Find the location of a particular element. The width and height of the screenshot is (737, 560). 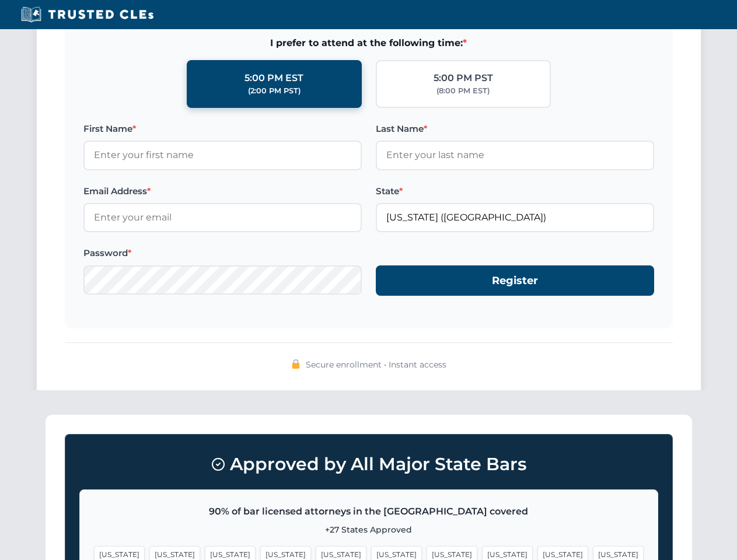

span: I prefer to attend at the following time: is located at coordinates (369, 43).